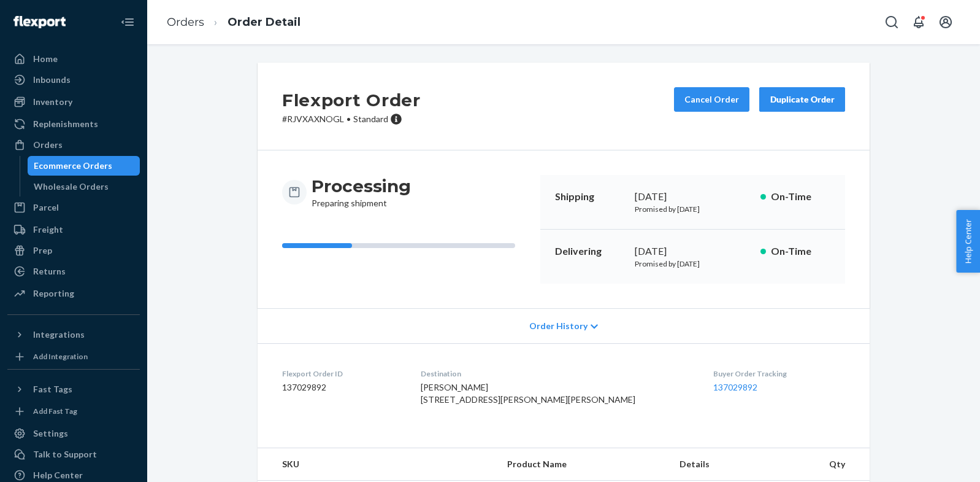 Image resolution: width=980 pixels, height=482 pixels. Describe the element at coordinates (53, 389) in the screenshot. I see `div: Fast Tags` at that location.